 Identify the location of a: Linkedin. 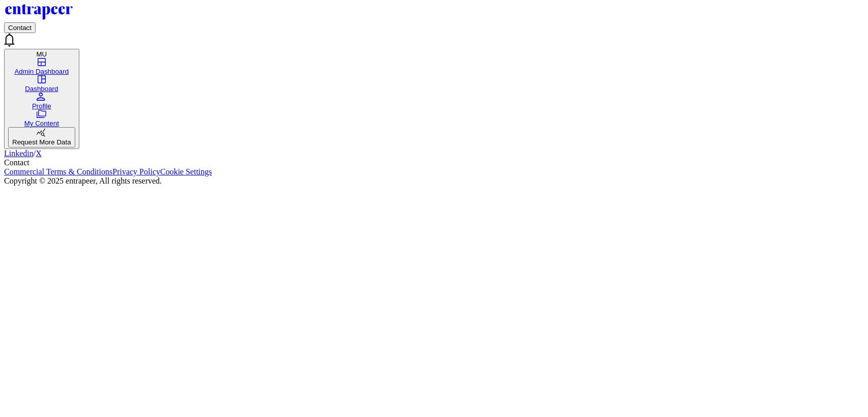
(19, 153).